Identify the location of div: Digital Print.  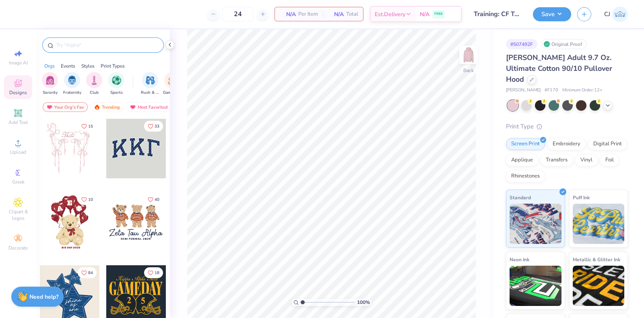
(607, 144).